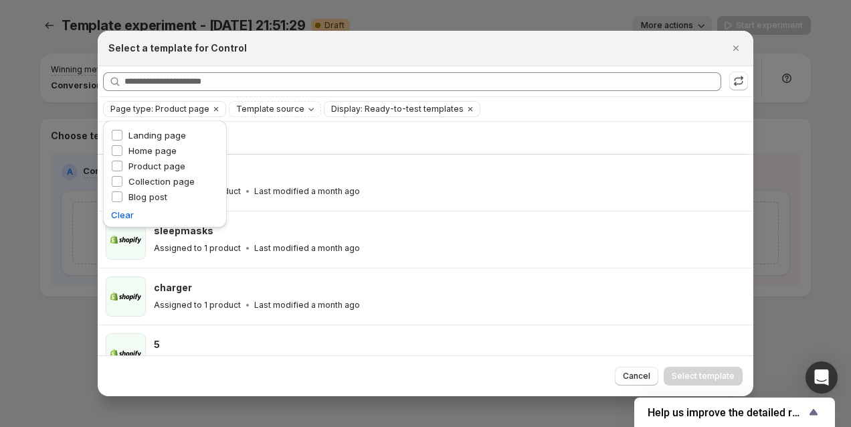 This screenshot has height=427, width=851. What do you see at coordinates (637, 376) in the screenshot?
I see `button: Cancel` at bounding box center [637, 376].